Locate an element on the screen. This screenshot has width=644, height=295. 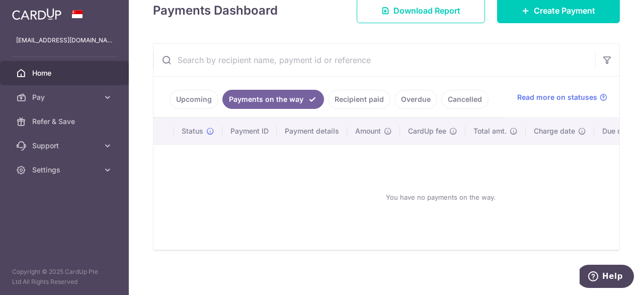
a: Recipient paid is located at coordinates (360, 99).